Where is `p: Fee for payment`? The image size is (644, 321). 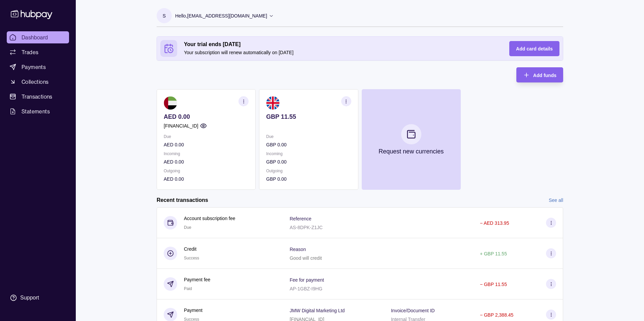 p: Fee for payment is located at coordinates (307, 280).